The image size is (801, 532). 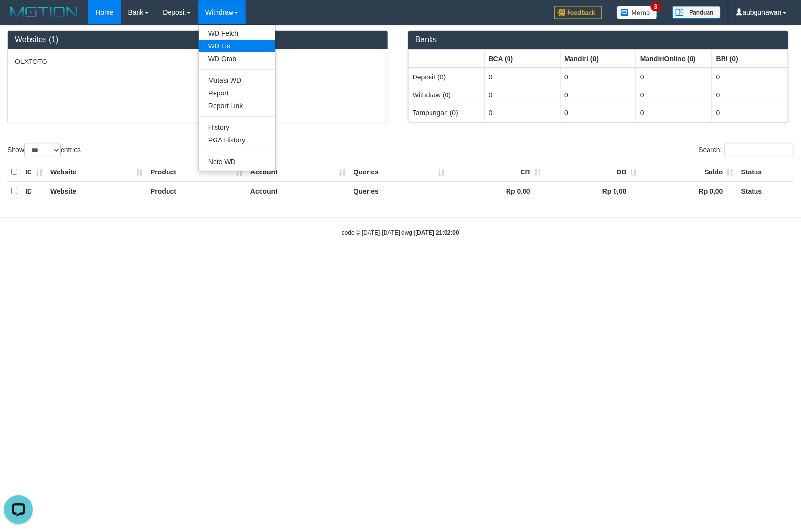 What do you see at coordinates (18, 18) in the screenshot?
I see `button: Open LiveChat chat widget` at bounding box center [18, 18].